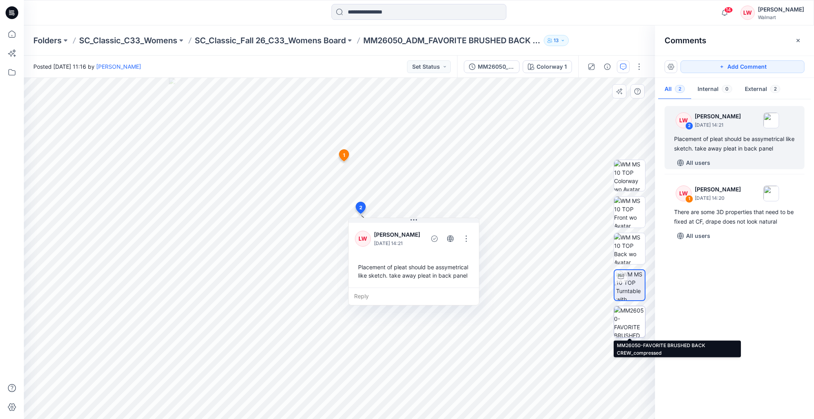 The image size is (814, 419). What do you see at coordinates (556, 41) in the screenshot?
I see `button: 13` at bounding box center [556, 41].